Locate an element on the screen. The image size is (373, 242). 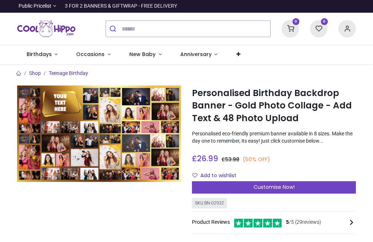
a: Public Pricelist is located at coordinates (36, 6).